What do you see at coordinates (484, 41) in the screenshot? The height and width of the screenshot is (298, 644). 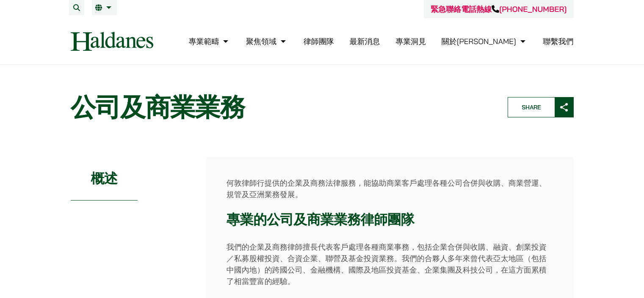 I see `a: 關於何敦` at bounding box center [484, 41].